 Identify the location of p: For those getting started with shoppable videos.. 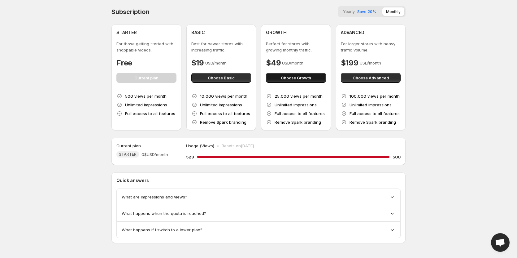
(146, 47).